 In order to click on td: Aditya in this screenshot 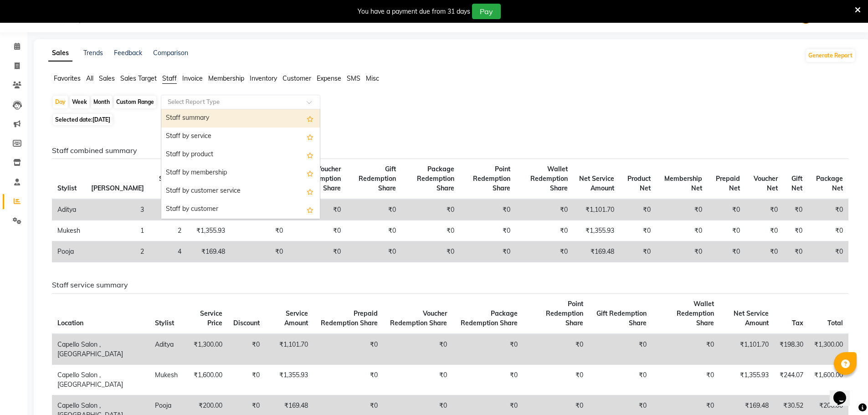, I will do `click(166, 350)`.